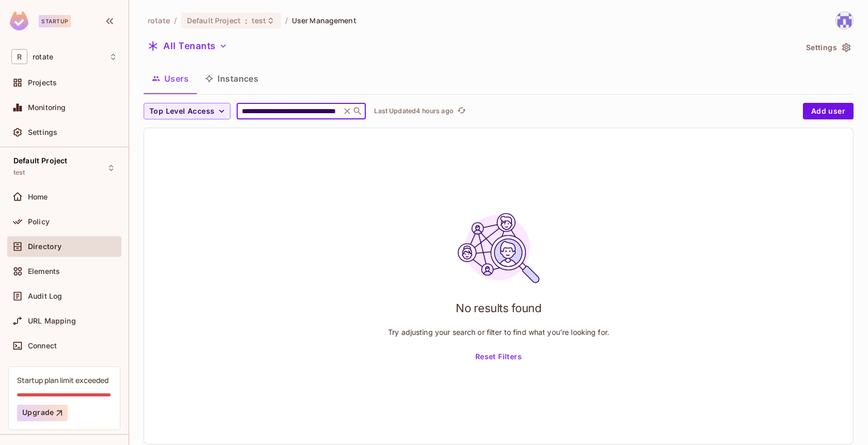 The height and width of the screenshot is (445, 868). What do you see at coordinates (498, 356) in the screenshot?
I see `button: Reset Filters` at bounding box center [498, 356].